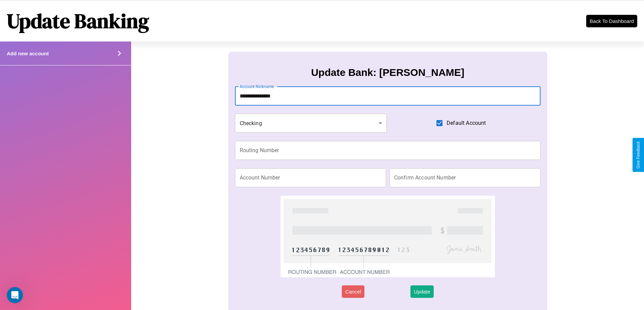 Image resolution: width=644 pixels, height=310 pixels. What do you see at coordinates (638, 155) in the screenshot?
I see `div: Give Feedback` at bounding box center [638, 155].